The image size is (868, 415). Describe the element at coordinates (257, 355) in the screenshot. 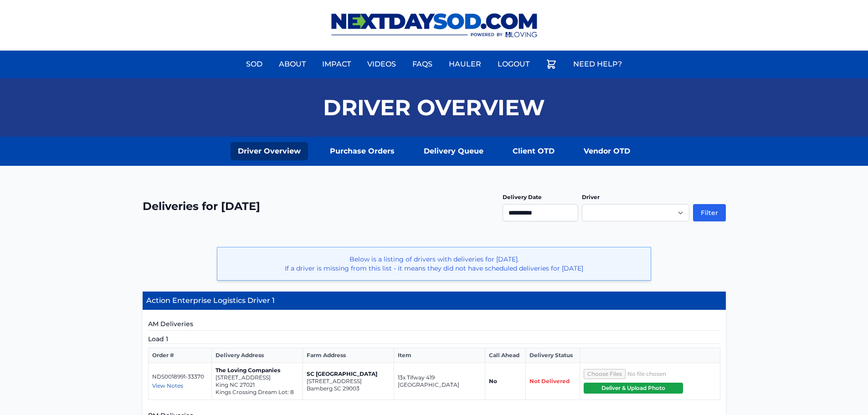

I see `th: Delivery Address` at that location.